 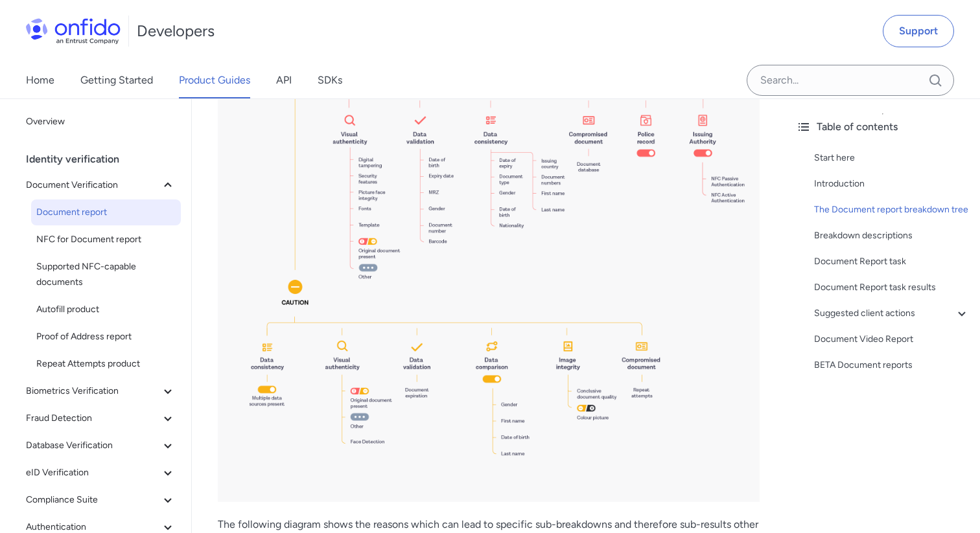 What do you see at coordinates (116, 81) in the screenshot?
I see `a: Getting Started` at bounding box center [116, 81].